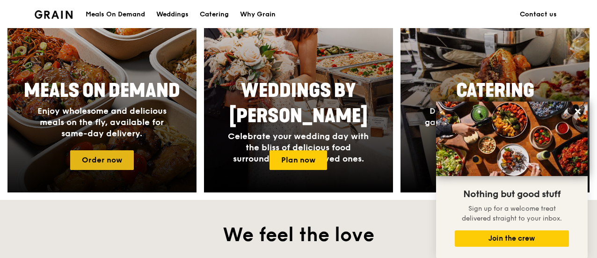 The image size is (597, 258). Describe the element at coordinates (214, 14) in the screenshot. I see `div: Catering` at that location.